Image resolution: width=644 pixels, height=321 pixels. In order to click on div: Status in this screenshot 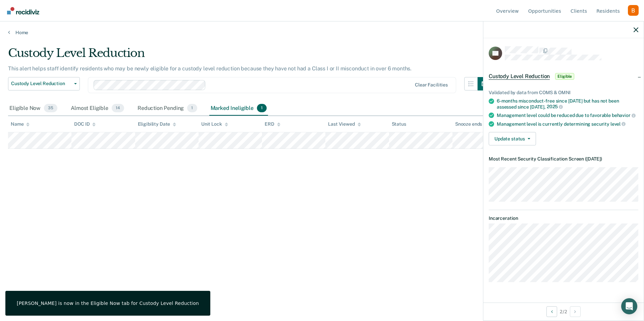, I will do `click(399, 124)`.